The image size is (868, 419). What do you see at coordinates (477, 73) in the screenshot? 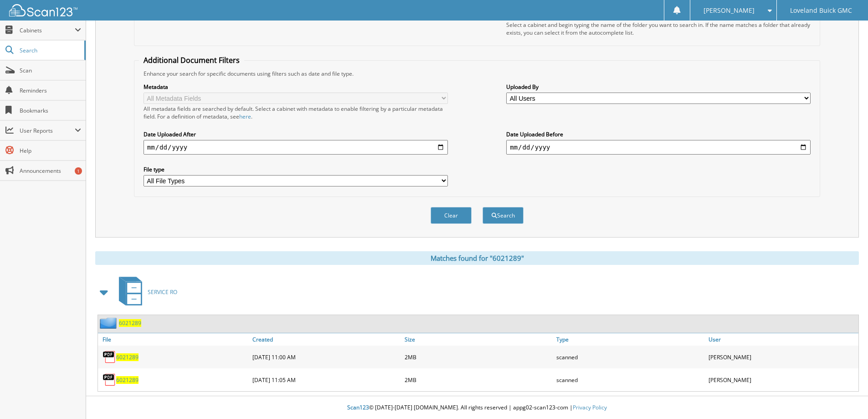
I see `div: Enhance your search for specific documents using filters such as date and file type.` at bounding box center [477, 73].